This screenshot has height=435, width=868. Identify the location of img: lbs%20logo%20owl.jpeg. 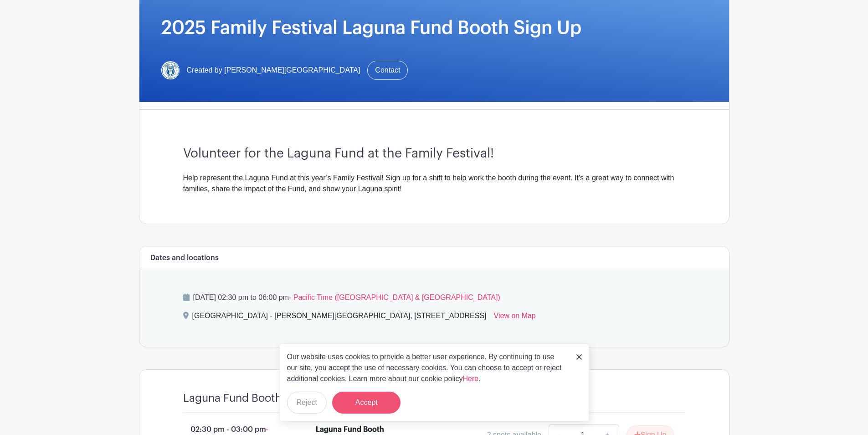
(170, 70).